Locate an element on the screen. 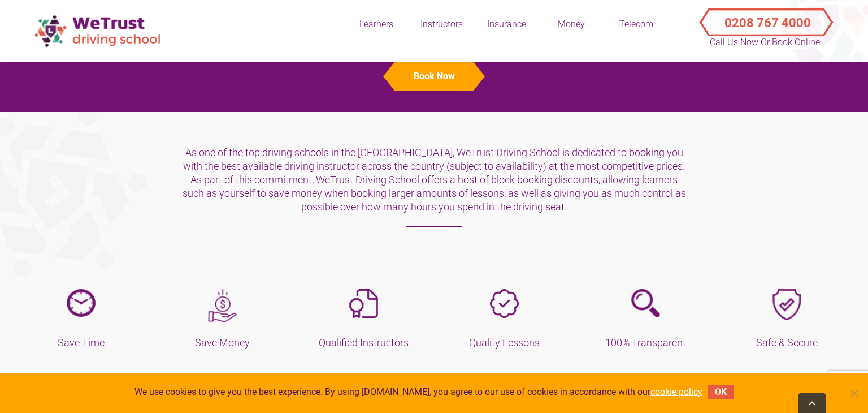  h5: Quality Lessons is located at coordinates (505, 342).